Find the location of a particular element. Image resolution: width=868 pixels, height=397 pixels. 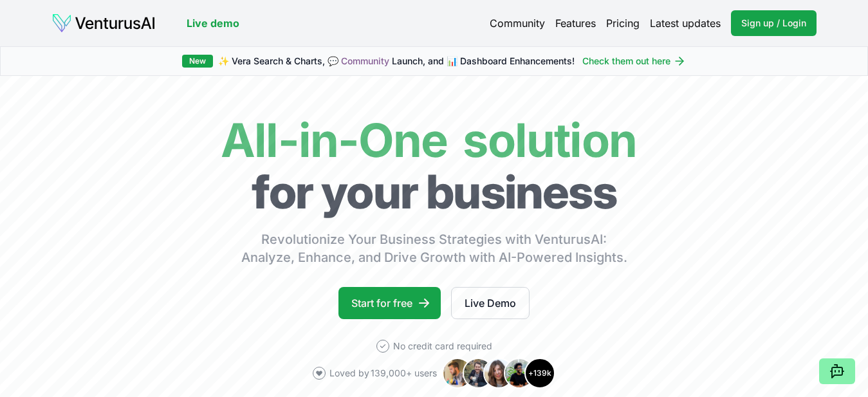

a: Features is located at coordinates (575, 23).